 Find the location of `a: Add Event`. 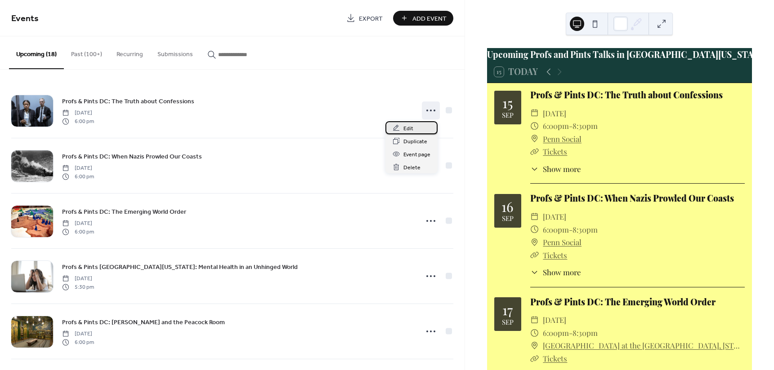

a: Add Event is located at coordinates (423, 18).